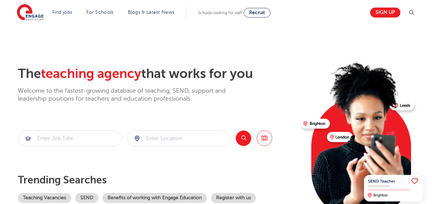 The width and height of the screenshot is (432, 204). Describe the element at coordinates (44, 198) in the screenshot. I see `a: Teaching Vacancies` at that location.